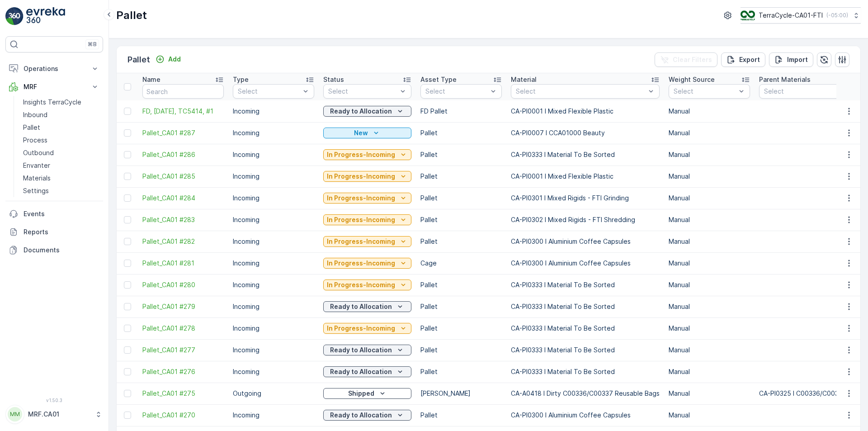  Describe the element at coordinates (54, 69) in the screenshot. I see `p: Operations` at that location.